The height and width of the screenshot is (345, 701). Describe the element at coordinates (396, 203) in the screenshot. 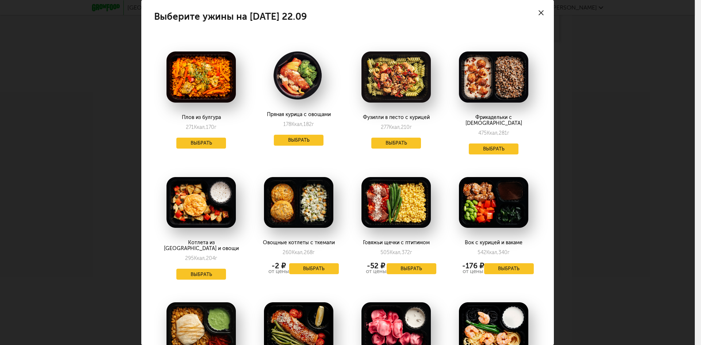

I see `img: big_eDAa7AXJT8cXdYby.png` at that location.